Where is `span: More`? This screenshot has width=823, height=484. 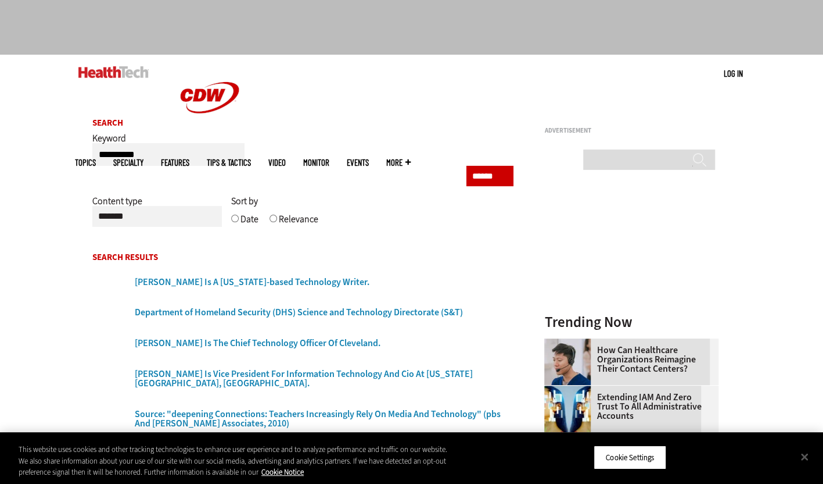 span: More is located at coordinates (399, 162).